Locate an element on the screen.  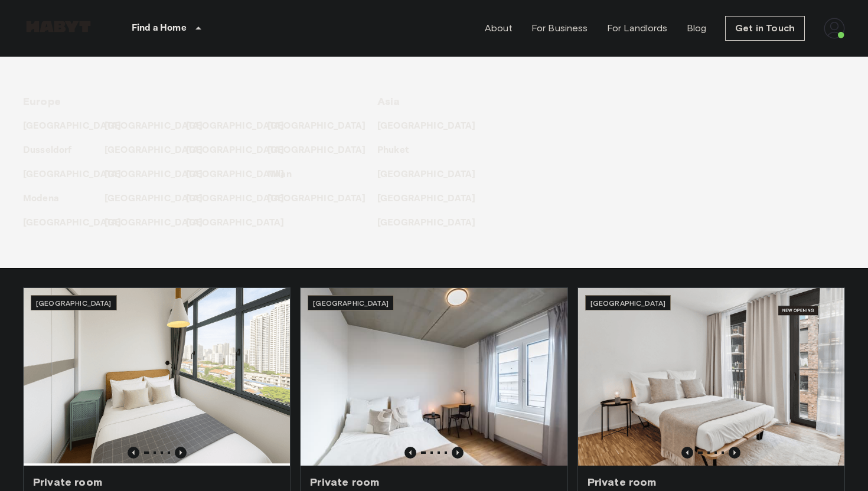
img: Habyt is located at coordinates (58, 27).